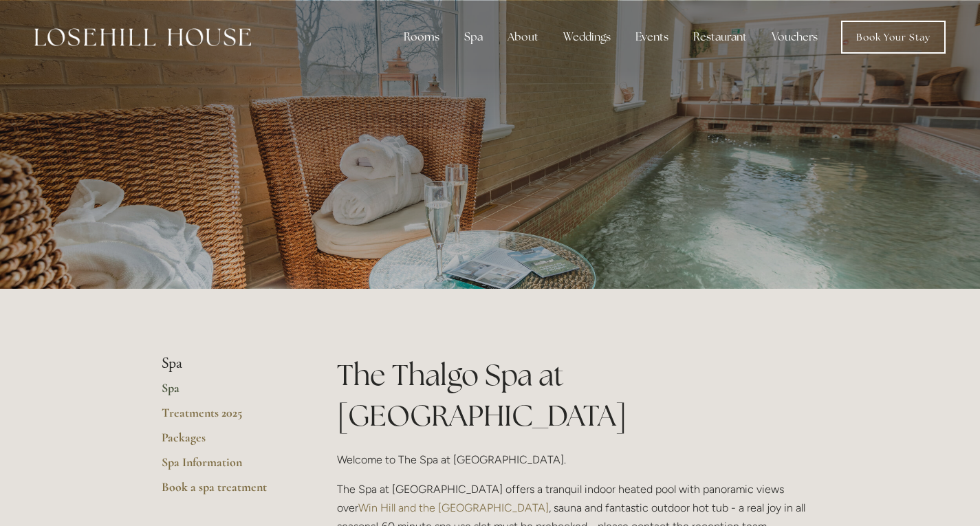 Image resolution: width=980 pixels, height=526 pixels. I want to click on a: Spa Information, so click(227, 467).